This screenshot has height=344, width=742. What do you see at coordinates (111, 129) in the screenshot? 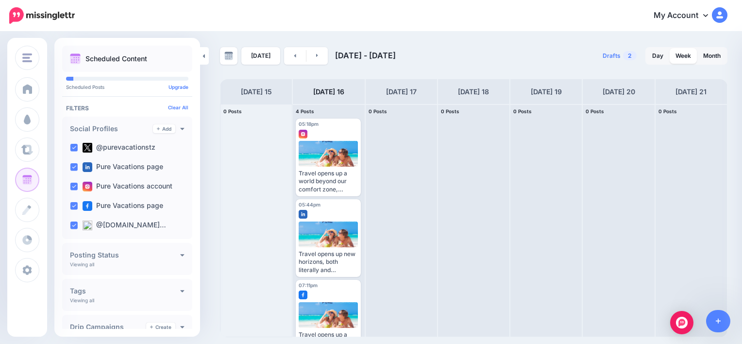
I see `h4: Social Profiles` at bounding box center [111, 129].